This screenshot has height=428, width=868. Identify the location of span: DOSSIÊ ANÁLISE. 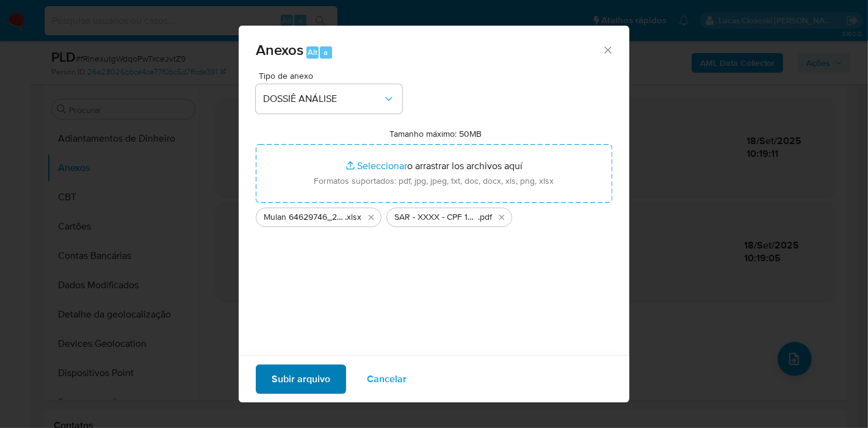
(323, 99).